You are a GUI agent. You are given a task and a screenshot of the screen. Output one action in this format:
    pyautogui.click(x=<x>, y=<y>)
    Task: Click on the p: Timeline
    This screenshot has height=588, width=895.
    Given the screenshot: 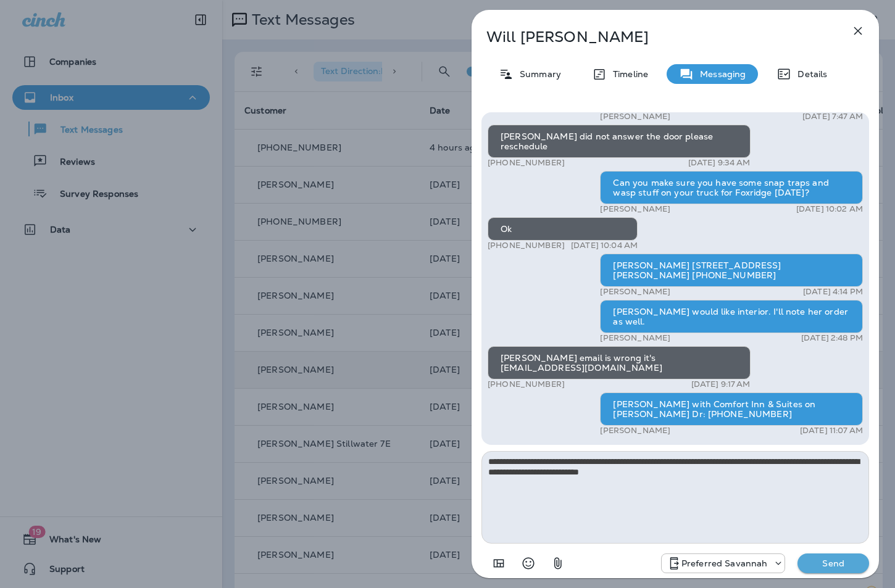 What is the action you would take?
    pyautogui.click(x=627, y=74)
    